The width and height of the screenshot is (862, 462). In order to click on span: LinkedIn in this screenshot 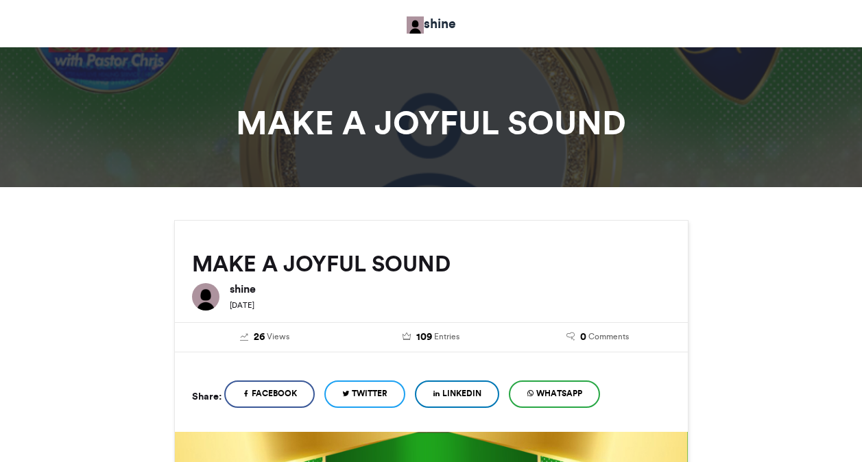, I will do `click(461, 393)`.